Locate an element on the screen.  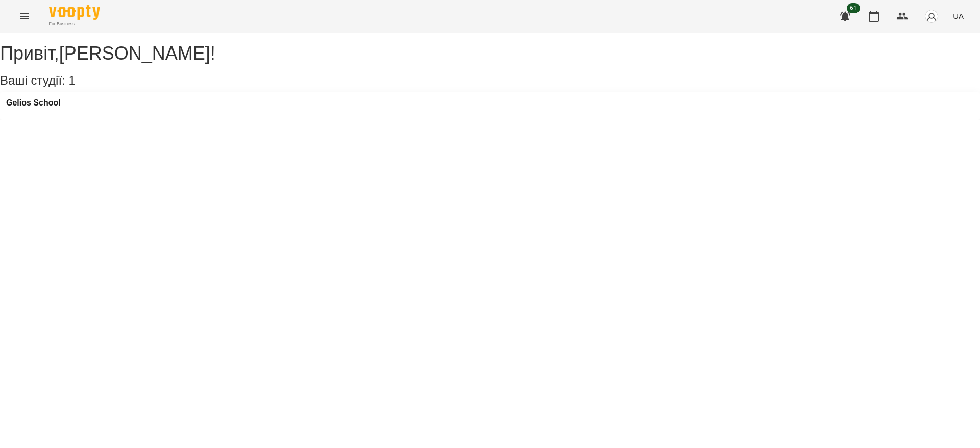
span: 61 is located at coordinates (853, 8).